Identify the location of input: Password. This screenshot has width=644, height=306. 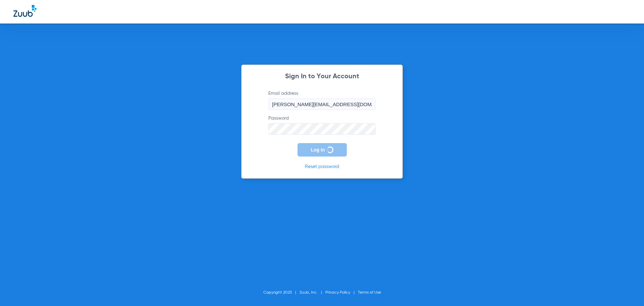
(322, 129).